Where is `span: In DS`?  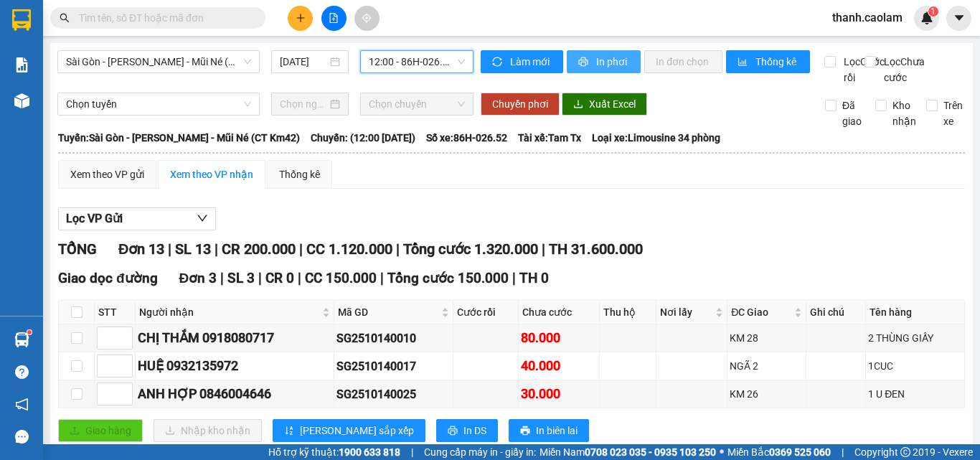
span: In DS is located at coordinates (475, 430).